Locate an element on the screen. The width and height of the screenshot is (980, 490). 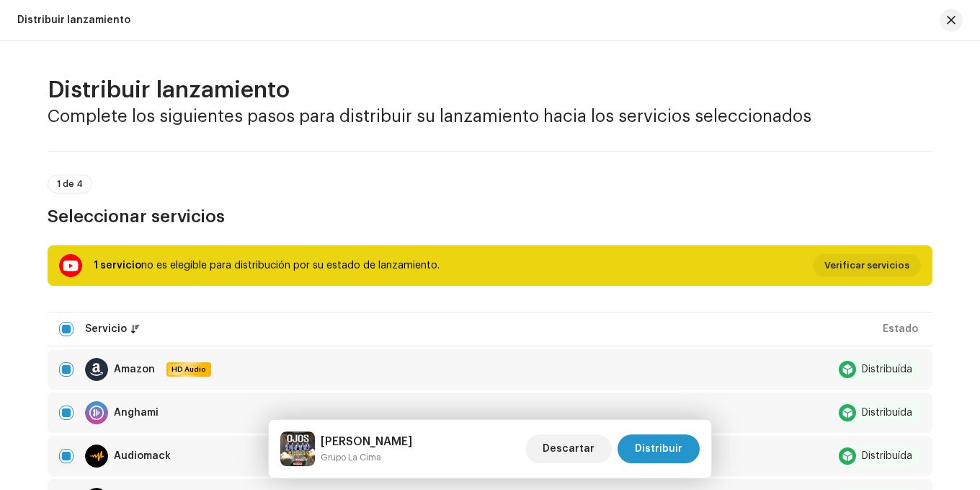
div: Anghami is located at coordinates (136, 413).